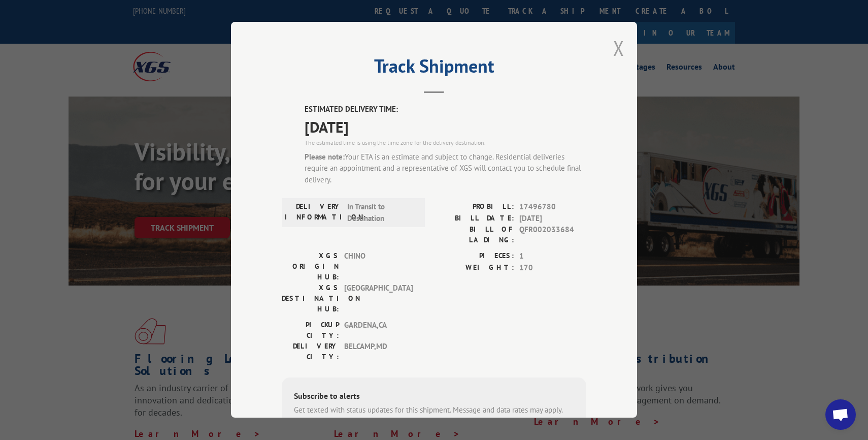  What do you see at coordinates (378, 266) in the screenshot?
I see `span: CHINO` at bounding box center [378, 266].